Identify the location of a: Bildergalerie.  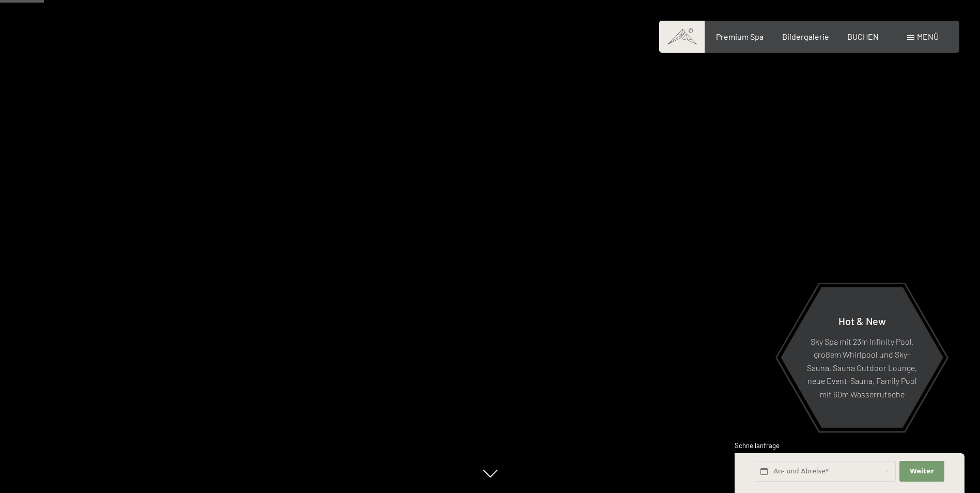
(805, 36).